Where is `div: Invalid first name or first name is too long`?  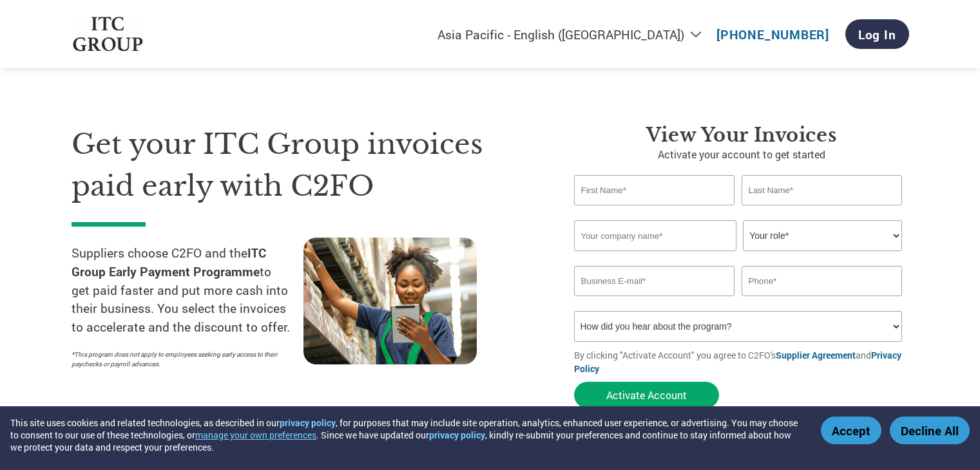 div: Invalid first name or first name is too long is located at coordinates (655, 211).